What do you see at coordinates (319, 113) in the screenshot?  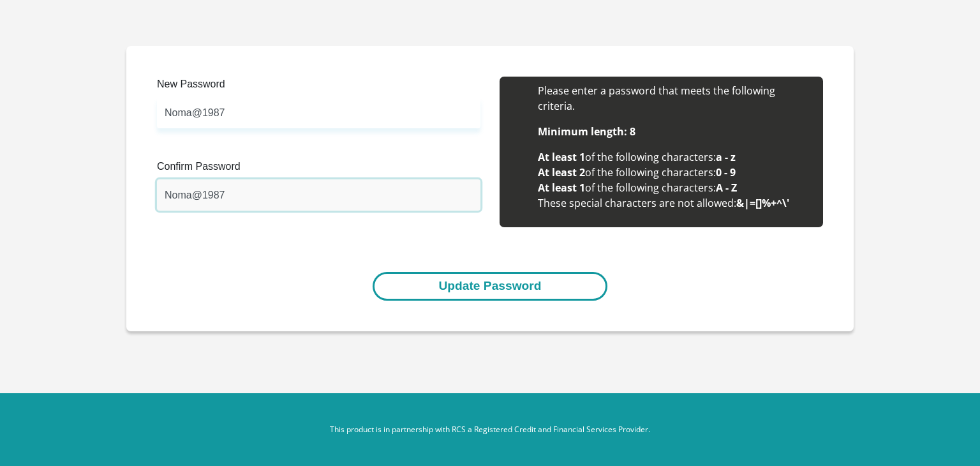 I see `input: Enter new Password` at bounding box center [319, 113].